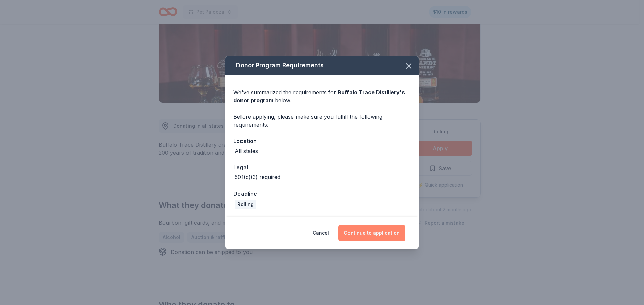 This screenshot has height=305, width=644. I want to click on div: Location, so click(322, 141).